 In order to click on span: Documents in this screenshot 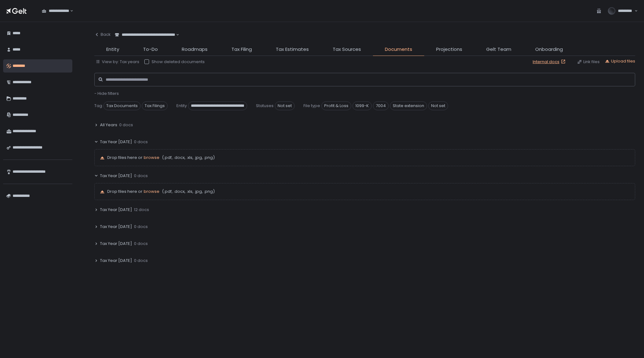, I will do `click(399, 49)`.